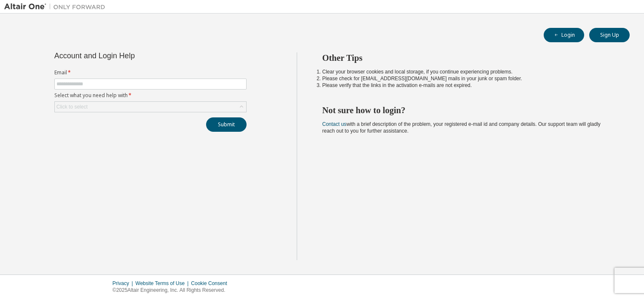 This screenshot has width=644, height=299. Describe the element at coordinates (124, 284) in the screenshot. I see `div: Privacy` at that location.